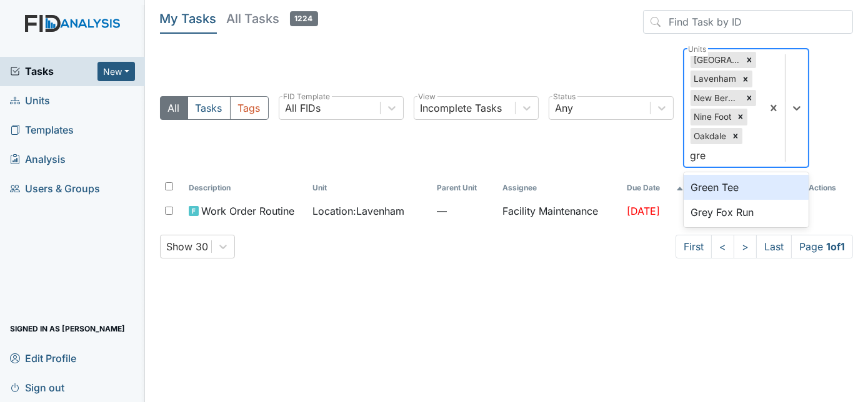 The height and width of the screenshot is (402, 868). I want to click on td: Facility Maintenance, so click(559, 212).